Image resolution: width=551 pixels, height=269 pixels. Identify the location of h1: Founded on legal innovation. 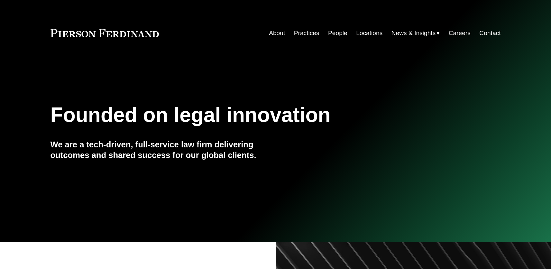
(238, 115).